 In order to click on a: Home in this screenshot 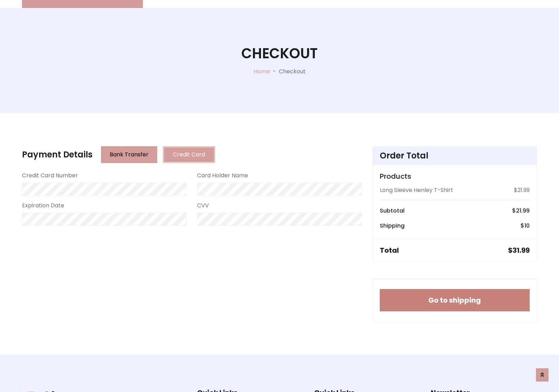, I will do `click(261, 71)`.